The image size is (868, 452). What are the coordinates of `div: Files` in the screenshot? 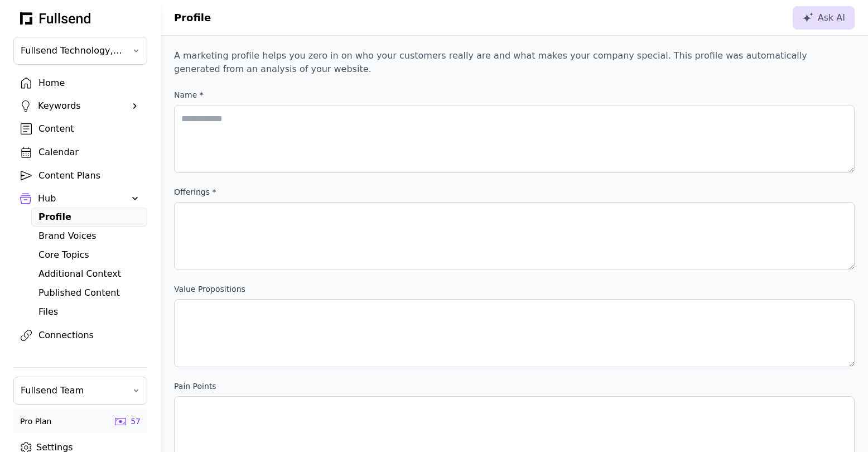 It's located at (89, 312).